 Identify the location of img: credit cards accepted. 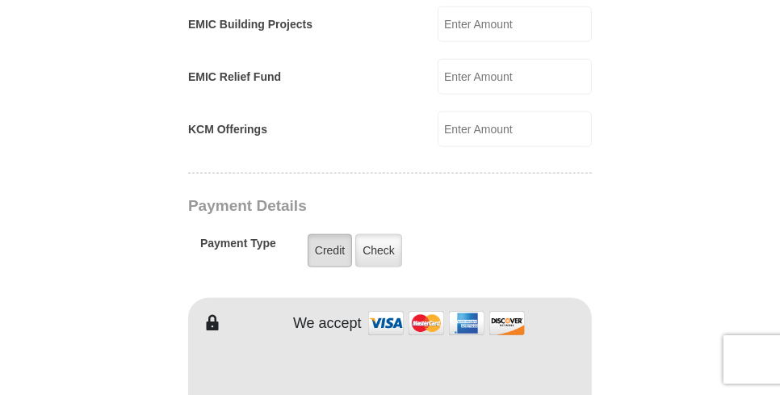
(447, 323).